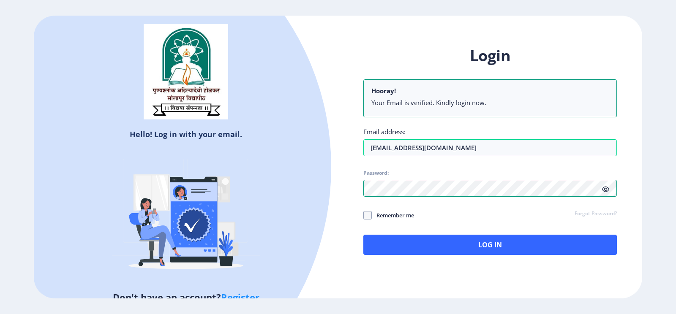  I want to click on img: Verified-rafiki.svg, so click(186, 217).